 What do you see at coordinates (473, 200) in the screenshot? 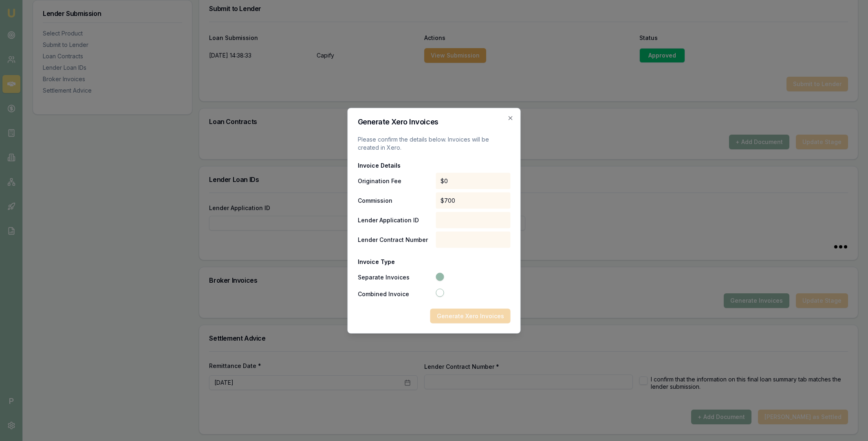
I see `div: $700` at bounding box center [473, 200].